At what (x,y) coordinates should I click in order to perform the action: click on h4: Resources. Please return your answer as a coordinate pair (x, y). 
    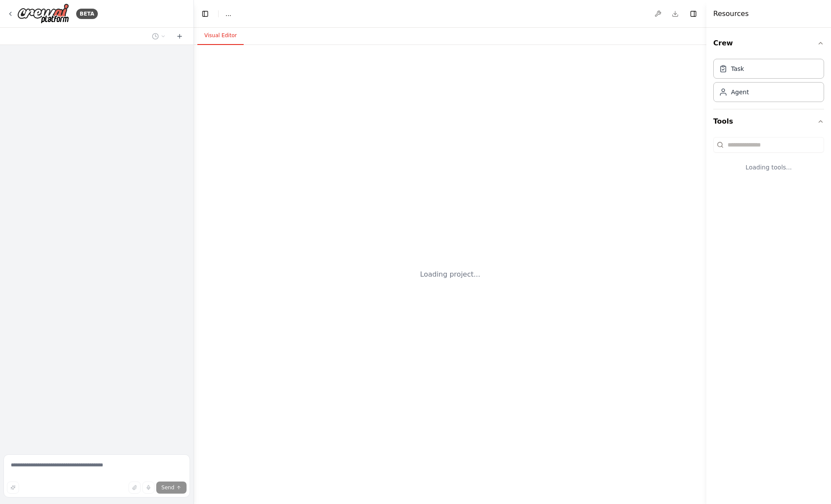
    Looking at the image, I should click on (731, 14).